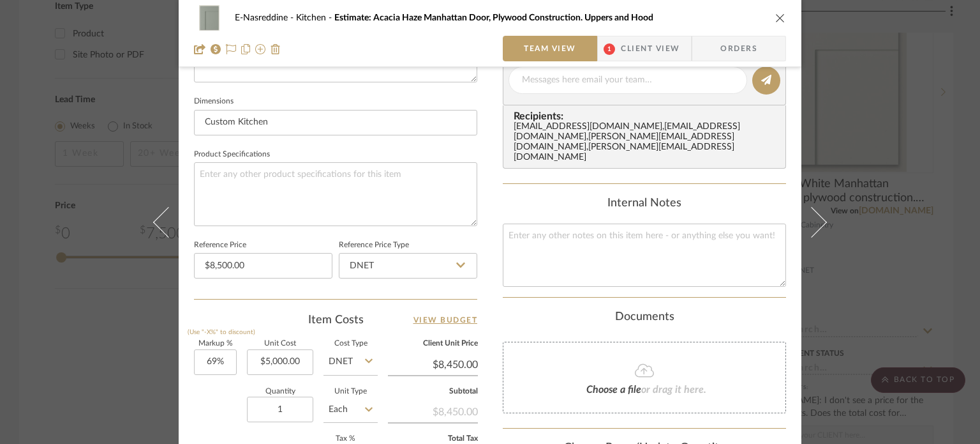 The image size is (980, 444). Describe the element at coordinates (374, 245) in the screenshot. I see `label: Reference Price Type` at that location.